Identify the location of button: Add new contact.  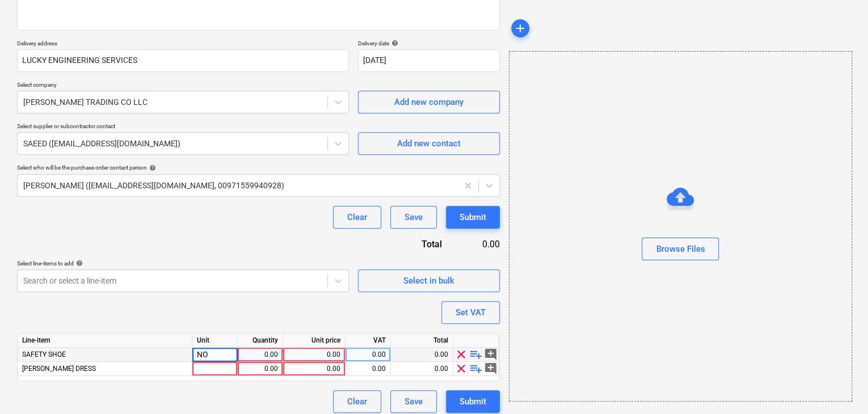
(429, 144).